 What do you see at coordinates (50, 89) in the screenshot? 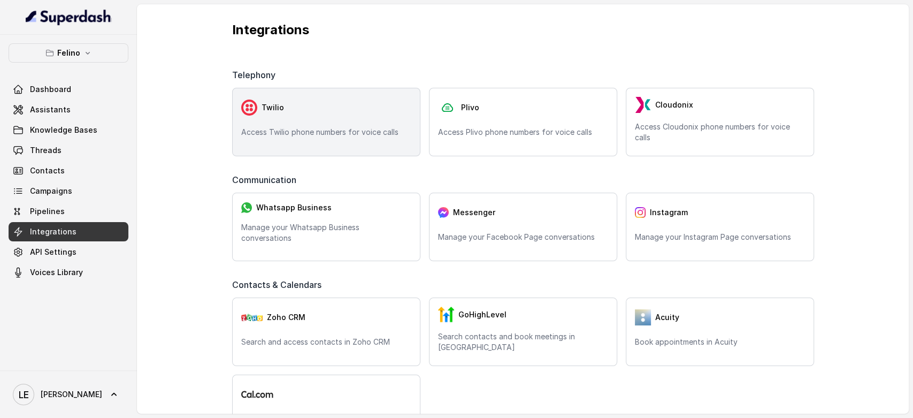
I see `span: Dashboard` at bounding box center [50, 89].